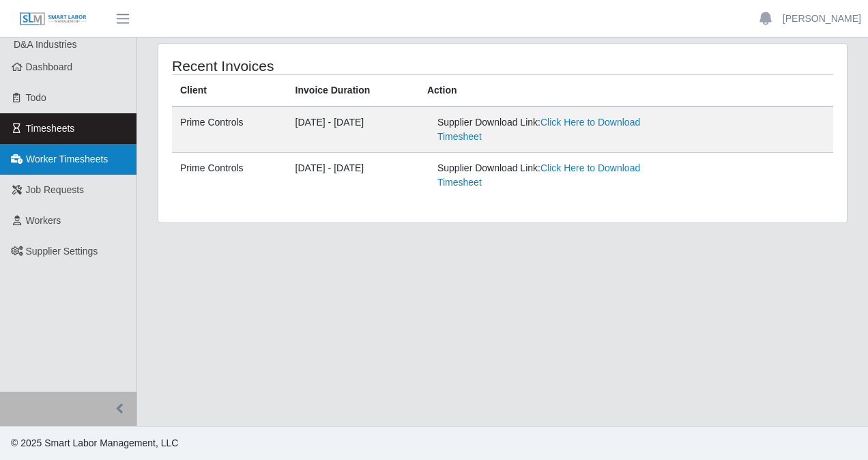  What do you see at coordinates (353, 91) in the screenshot?
I see `th: Invoice Duration` at bounding box center [353, 91].